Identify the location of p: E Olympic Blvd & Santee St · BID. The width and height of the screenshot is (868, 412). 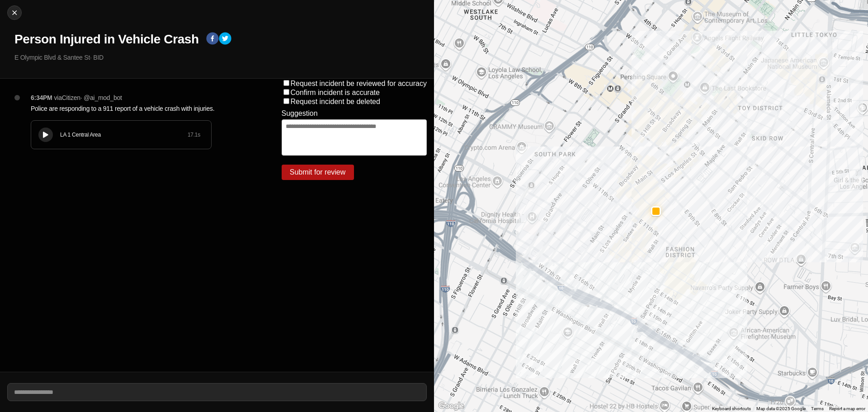
(221, 58).